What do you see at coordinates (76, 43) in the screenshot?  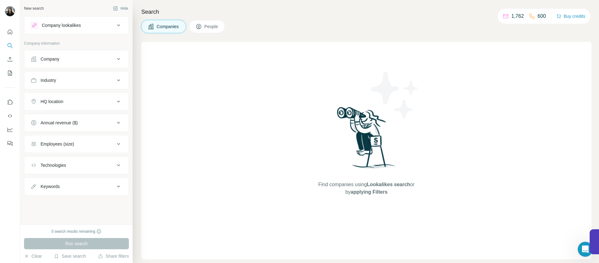 I see `p: Company information` at bounding box center [76, 43].